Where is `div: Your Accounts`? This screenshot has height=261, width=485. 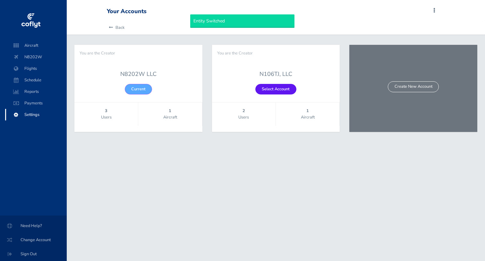 div: Your Accounts is located at coordinates (127, 12).